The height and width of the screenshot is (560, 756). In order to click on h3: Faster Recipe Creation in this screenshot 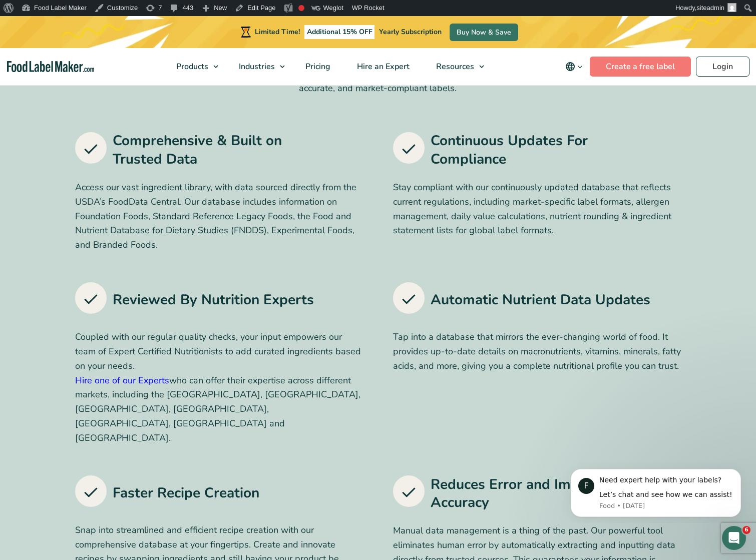, I will do `click(186, 492)`.